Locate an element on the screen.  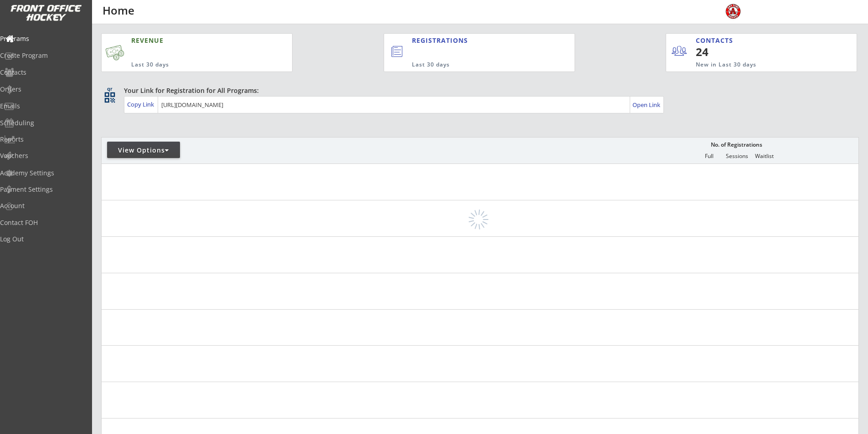
div: No. of Registrations is located at coordinates (736, 145).